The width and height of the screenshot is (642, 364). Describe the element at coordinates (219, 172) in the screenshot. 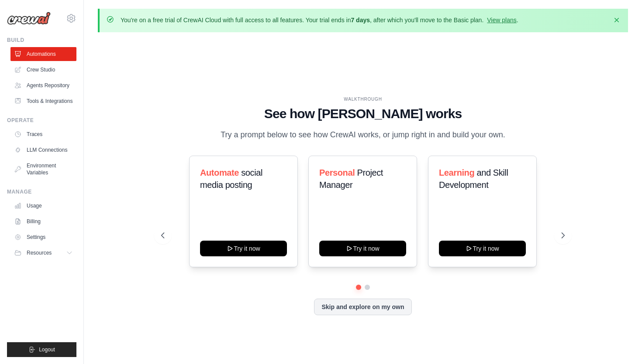

I see `span: Automate` at that location.